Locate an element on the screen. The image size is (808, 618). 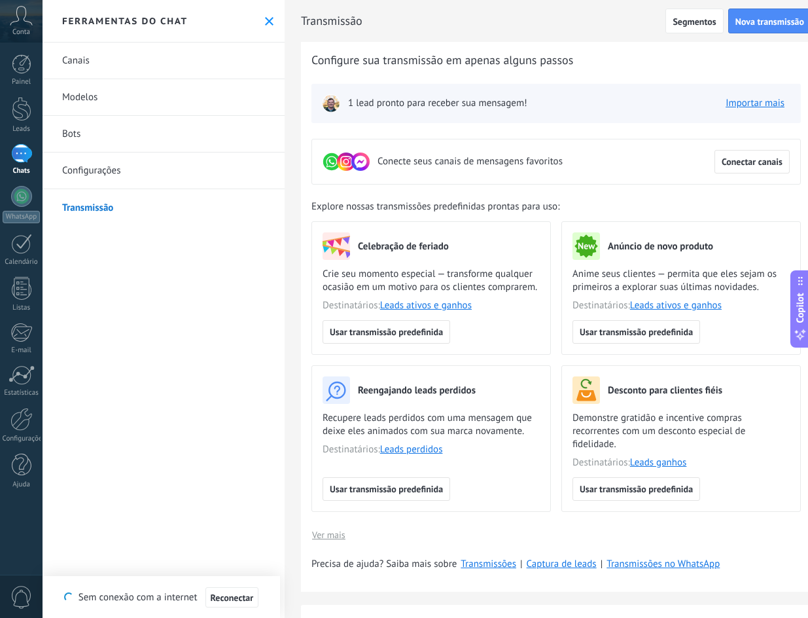
div: Chats is located at coordinates (22, 171).